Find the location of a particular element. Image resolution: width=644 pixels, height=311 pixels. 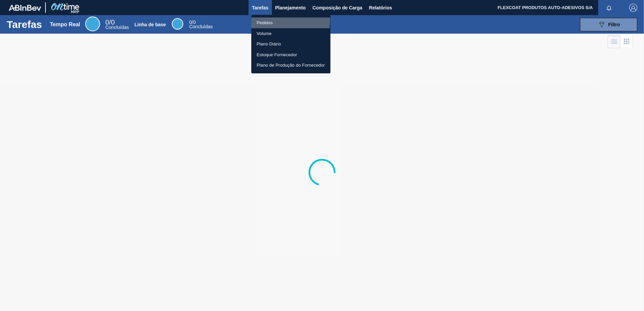

li: Plano de Produção do Fornecedor is located at coordinates (290, 65).